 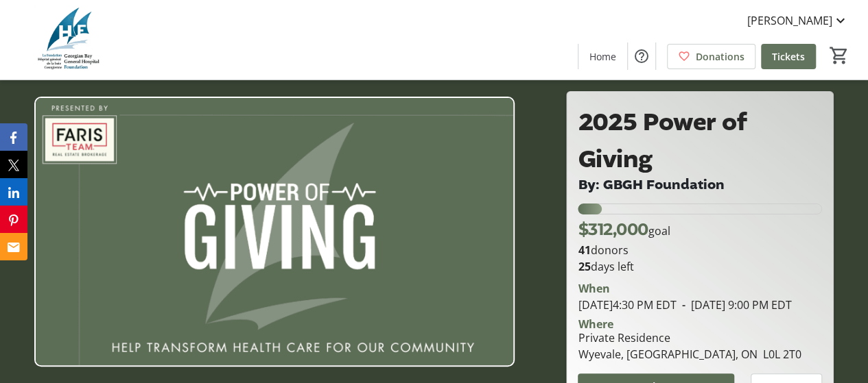 I want to click on span: By: GBGH Foundation, so click(x=650, y=185).